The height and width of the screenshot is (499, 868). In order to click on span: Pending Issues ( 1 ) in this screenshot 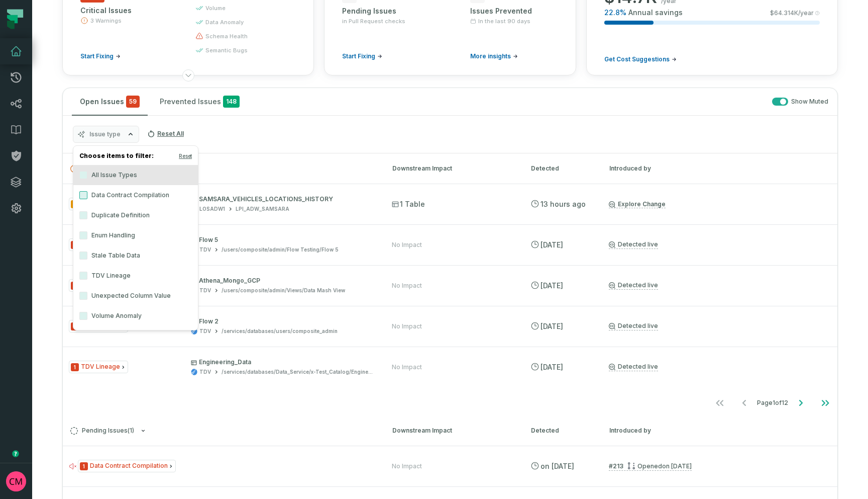, I will do `click(102, 431)`.